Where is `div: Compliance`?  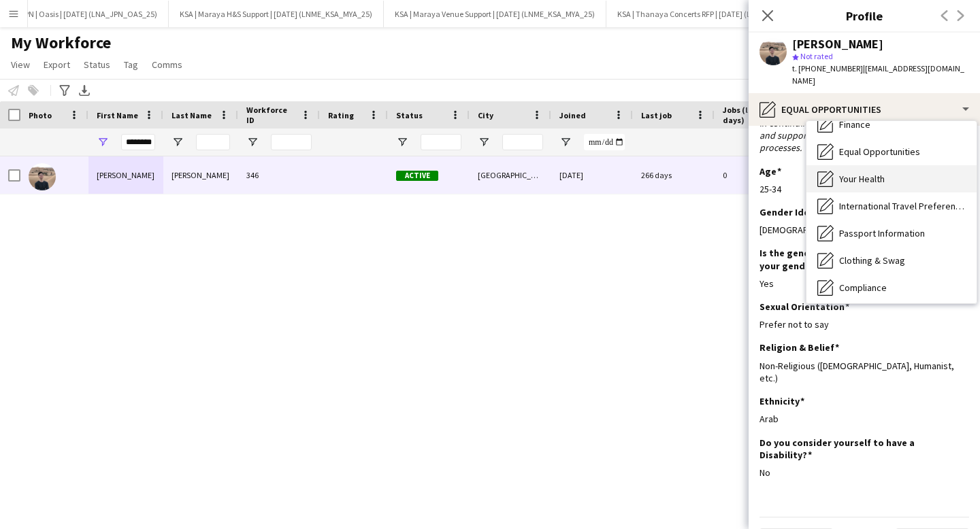
div: Compliance is located at coordinates (892, 288).